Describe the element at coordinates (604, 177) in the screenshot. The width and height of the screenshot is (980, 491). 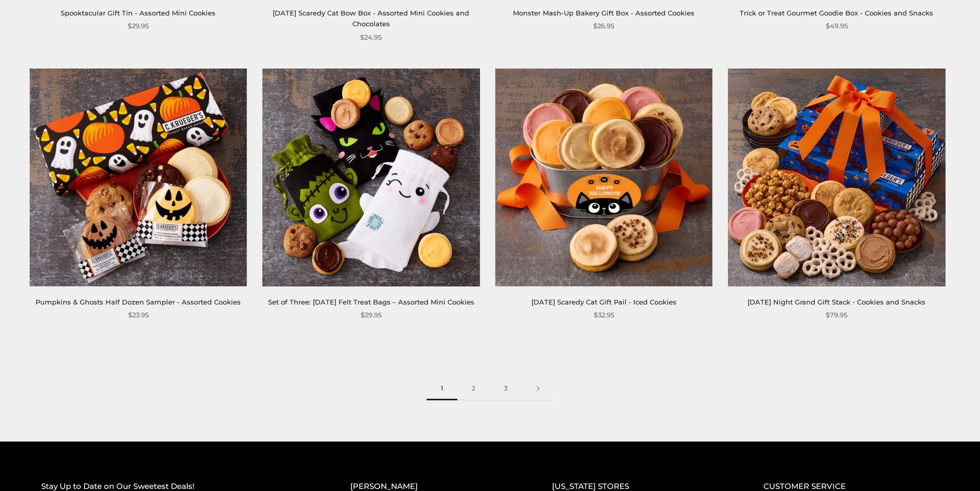
I see `a: Halloween Scaredy Cat Gift Pail - Iced Cookies` at that location.